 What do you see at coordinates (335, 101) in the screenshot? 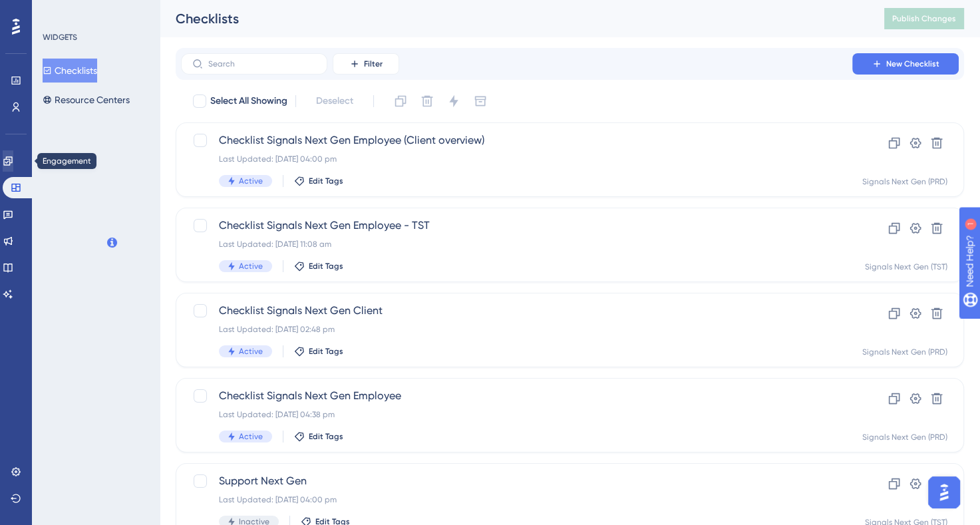
I see `span: Deselect` at bounding box center [335, 101].